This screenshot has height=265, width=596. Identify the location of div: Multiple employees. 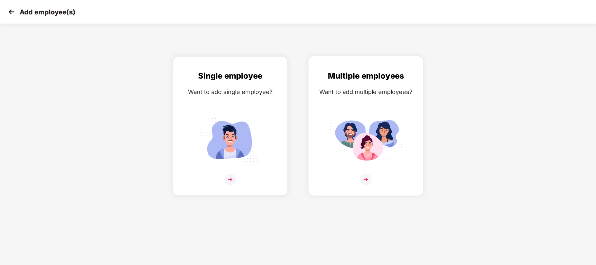
(366, 76).